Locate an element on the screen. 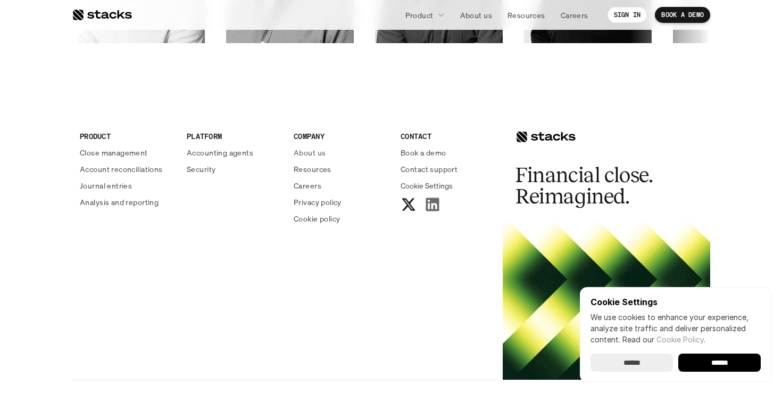 This screenshot has height=393, width=782. a: Contact support is located at coordinates (447, 169).